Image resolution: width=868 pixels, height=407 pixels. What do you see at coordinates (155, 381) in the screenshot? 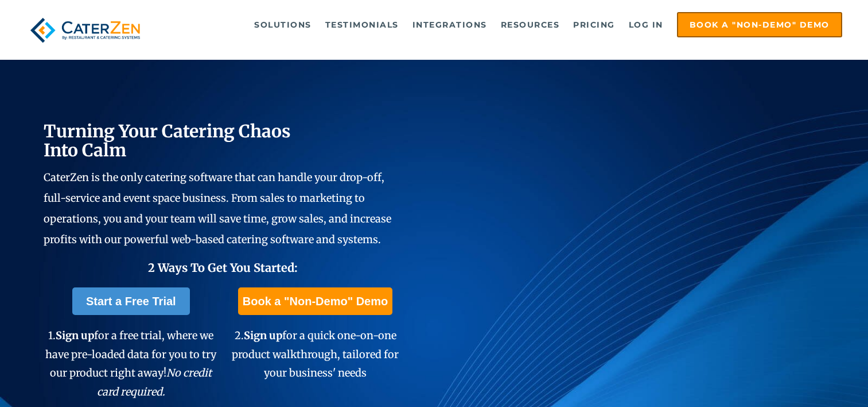
I see `em: No credit card required.` at bounding box center [155, 381].